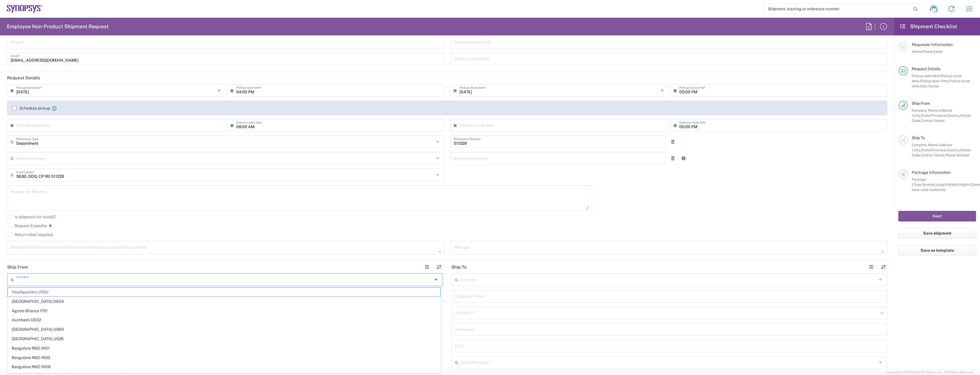  I want to click on span: Aschheim DE02, so click(224, 320).